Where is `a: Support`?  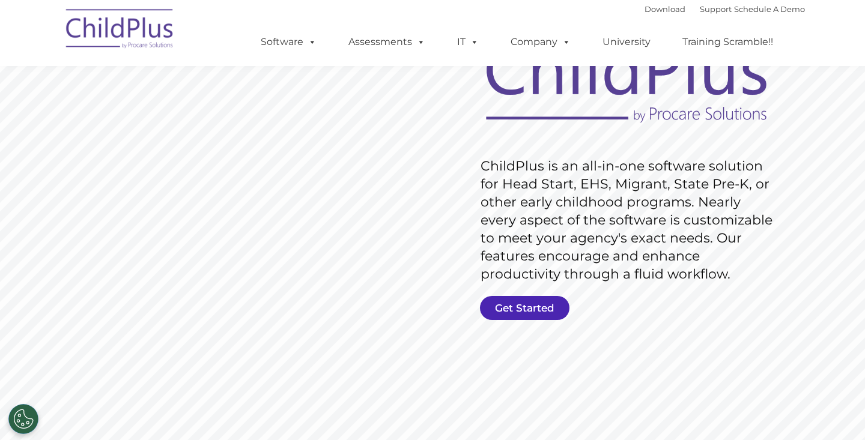
a: Support is located at coordinates (715, 9).